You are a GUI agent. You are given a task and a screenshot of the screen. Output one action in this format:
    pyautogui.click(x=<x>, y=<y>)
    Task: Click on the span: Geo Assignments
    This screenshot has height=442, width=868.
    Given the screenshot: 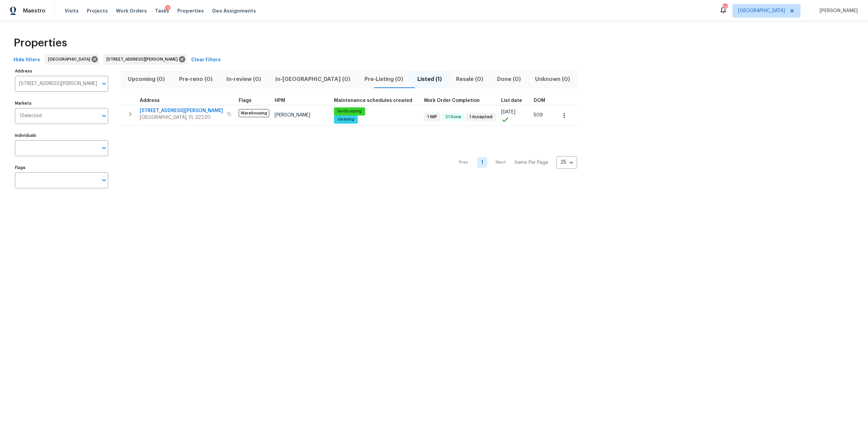 What is the action you would take?
    pyautogui.click(x=234, y=11)
    